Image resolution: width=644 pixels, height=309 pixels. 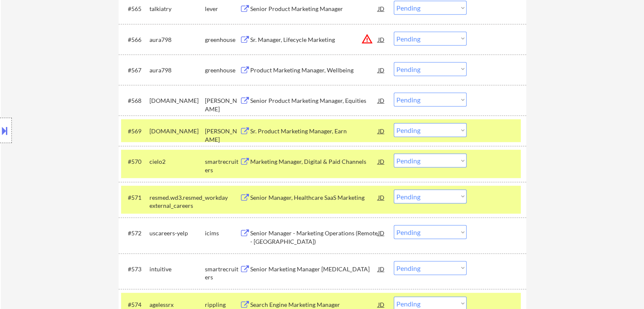 What do you see at coordinates (314, 162) in the screenshot?
I see `div: Marketing Manager, Digital & Paid Channels` at bounding box center [314, 162].